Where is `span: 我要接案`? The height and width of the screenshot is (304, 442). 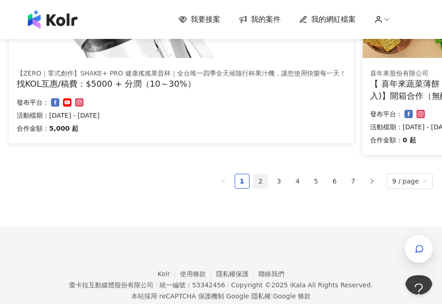
span: 我要接案 is located at coordinates (205, 19).